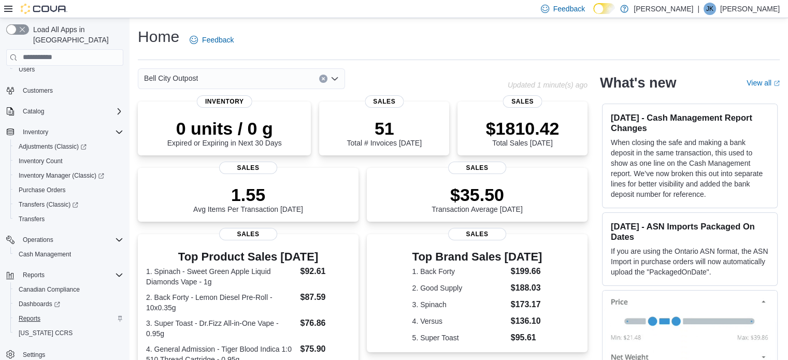  Describe the element at coordinates (221, 328) in the screenshot. I see `dt: 3. Super Toast - Dr.Fizz All-in-One Vape - 0.95g` at that location.